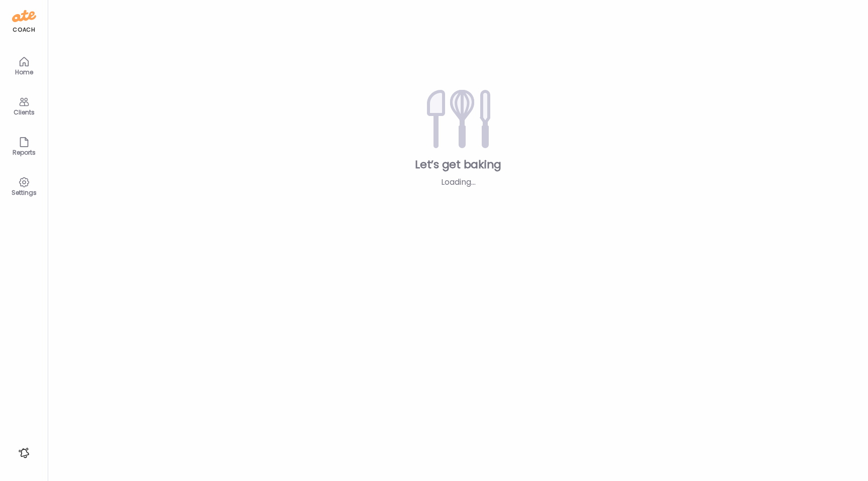 The height and width of the screenshot is (481, 868). Describe the element at coordinates (24, 30) in the screenshot. I see `div: coach` at that location.